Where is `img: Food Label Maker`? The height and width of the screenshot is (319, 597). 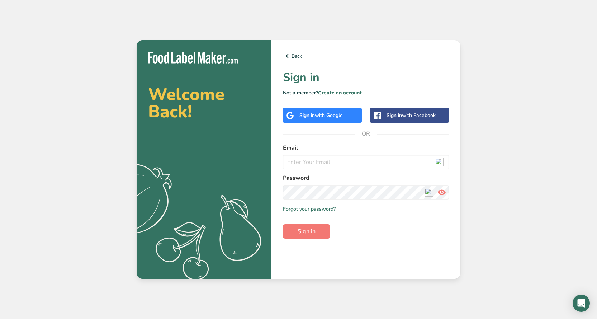 img: Food Label Maker is located at coordinates (193, 57).